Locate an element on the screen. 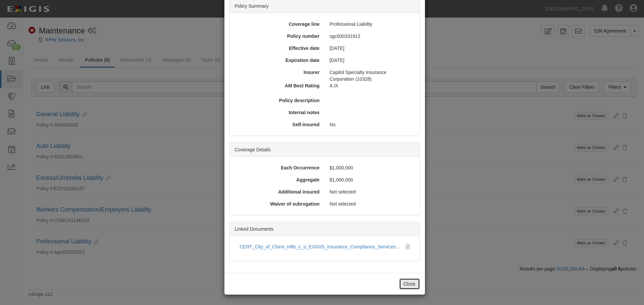 Image resolution: width=644 pixels, height=305 pixels. div: Linked Documents is located at coordinates (325, 229).